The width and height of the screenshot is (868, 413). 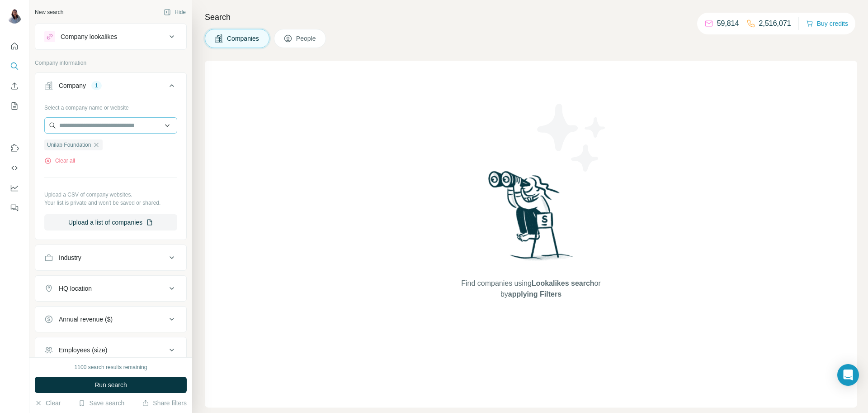 What do you see at coordinates (111, 288) in the screenshot?
I see `button: HQ location` at bounding box center [111, 288].